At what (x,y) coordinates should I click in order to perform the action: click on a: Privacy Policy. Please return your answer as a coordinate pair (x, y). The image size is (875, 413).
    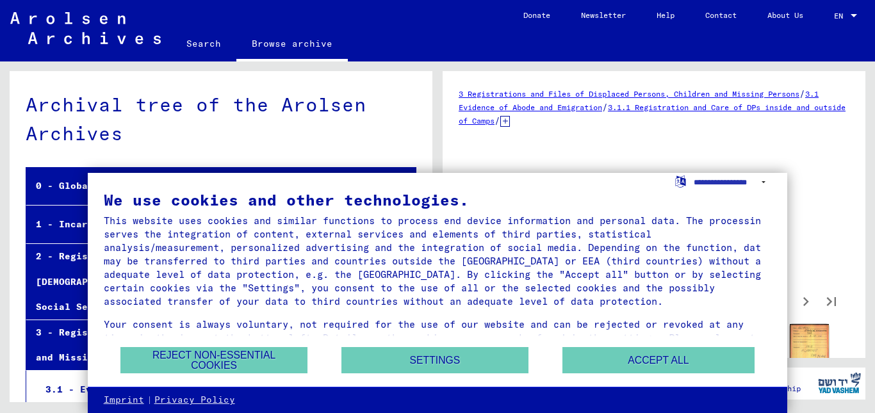
    Looking at the image, I should click on (195, 400).